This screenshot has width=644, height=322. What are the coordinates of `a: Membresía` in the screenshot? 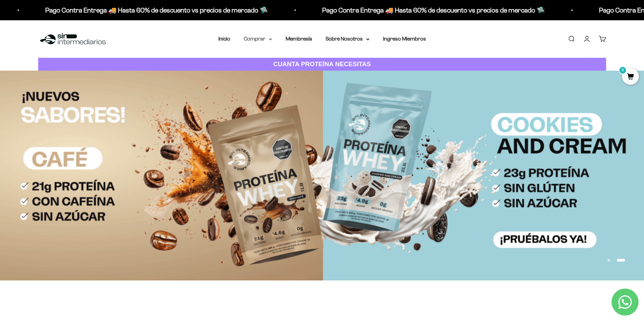 It's located at (299, 38).